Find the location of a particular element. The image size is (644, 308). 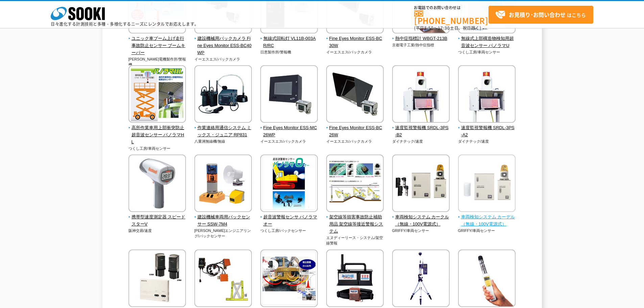

img: 速度監視警報機 SRDL-3PS-B2 is located at coordinates (421, 95).